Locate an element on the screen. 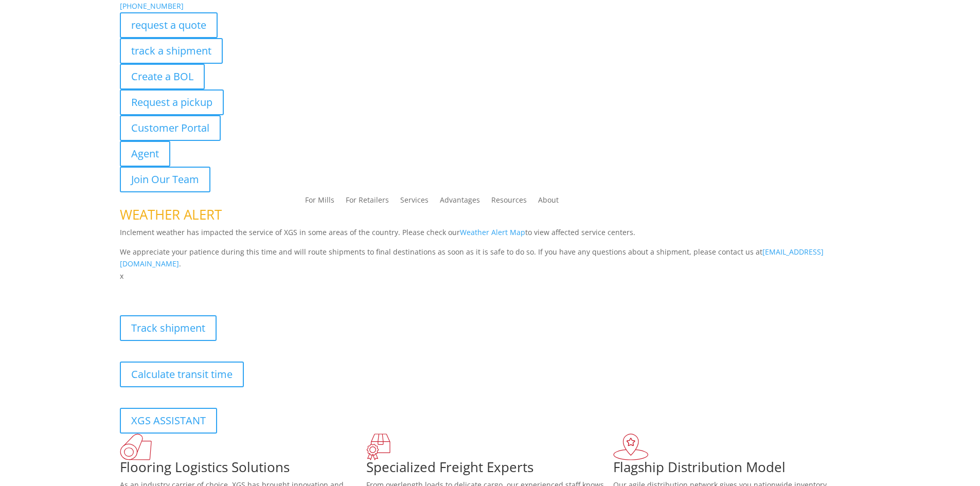 This screenshot has width=980, height=486. p: Inclement weather has impacted the service of XGS in some areas of the country. Please check our ... is located at coordinates (490, 236).